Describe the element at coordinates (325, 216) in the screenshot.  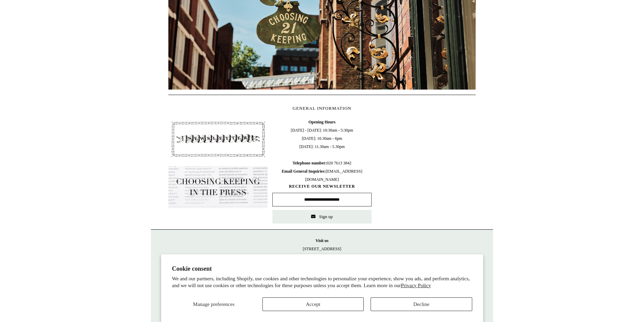
I see `span: Sign up` at that location.